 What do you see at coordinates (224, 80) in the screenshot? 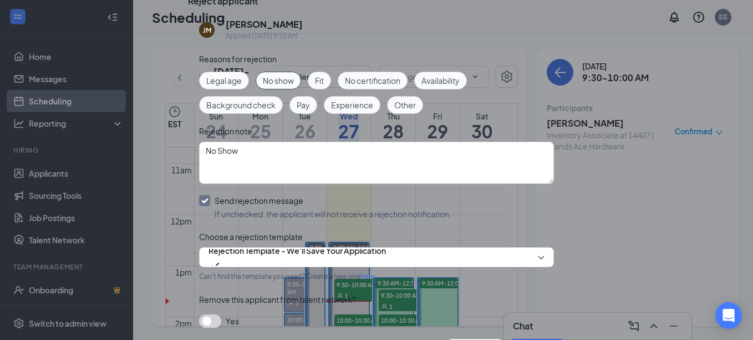
I see `span: Legal age` at bounding box center [224, 80].